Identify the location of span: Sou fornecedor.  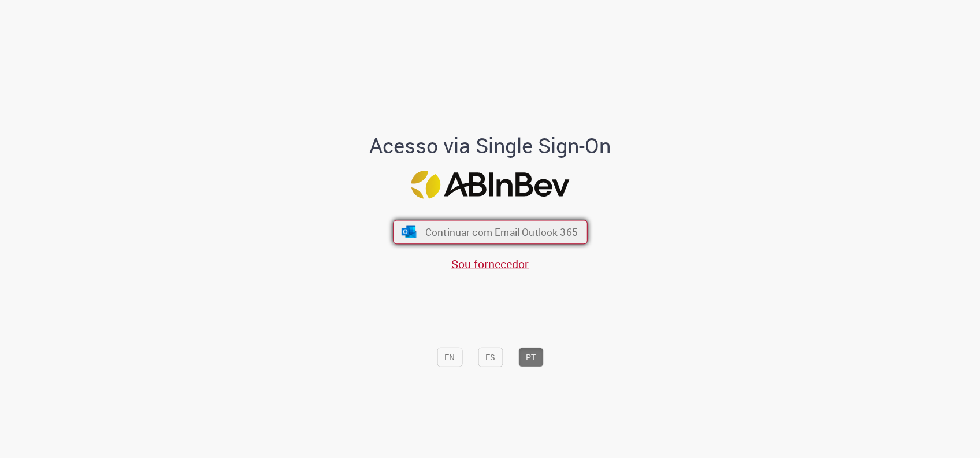
(490, 264).